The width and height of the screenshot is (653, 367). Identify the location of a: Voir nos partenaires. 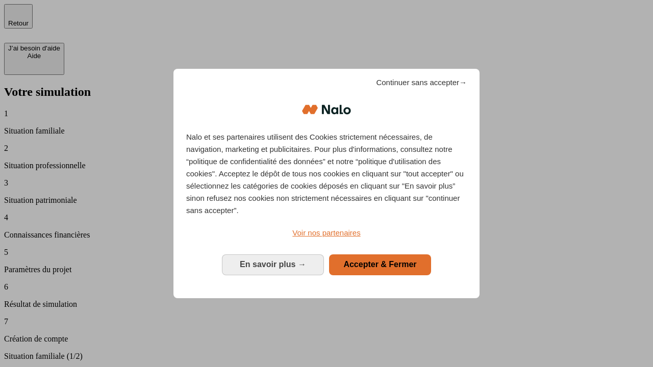
(326, 233).